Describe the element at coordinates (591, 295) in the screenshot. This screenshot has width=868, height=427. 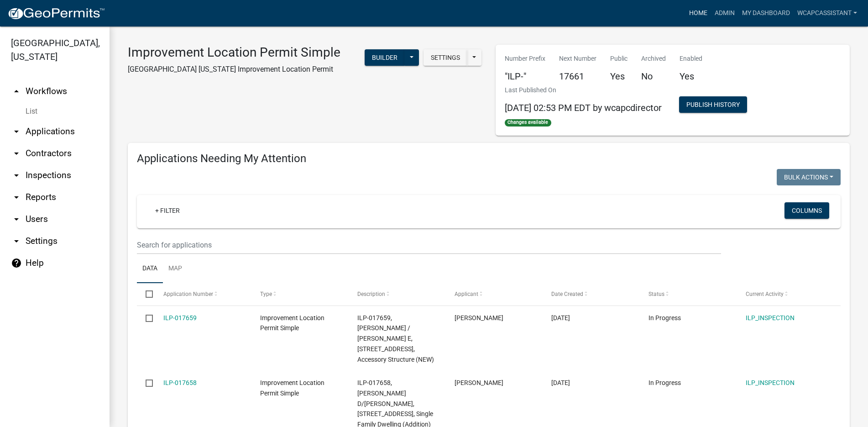
I see `datatable-header-cell: Date Created` at that location.